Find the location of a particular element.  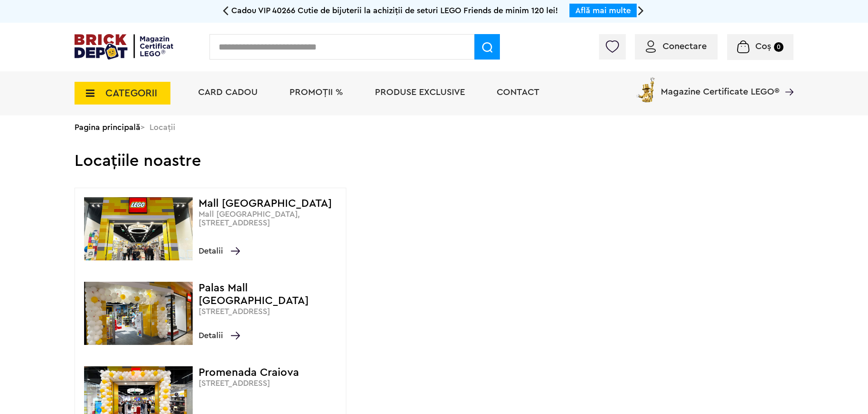

span: Card Cadou is located at coordinates (228, 93).